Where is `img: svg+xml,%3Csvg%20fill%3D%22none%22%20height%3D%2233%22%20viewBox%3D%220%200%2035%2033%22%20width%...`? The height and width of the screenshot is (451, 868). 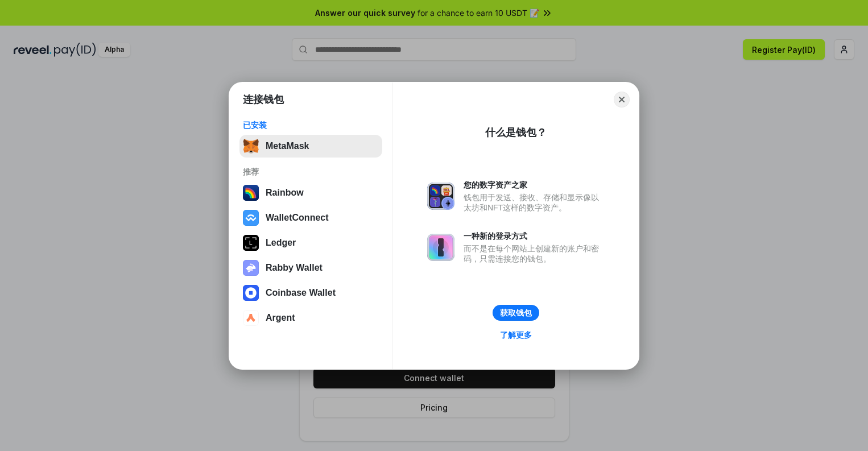
img: svg+xml,%3Csvg%20fill%3D%22none%22%20height%3D%2233%22%20viewBox%3D%220%200%2035%2033%22%20width%... is located at coordinates (251, 146).